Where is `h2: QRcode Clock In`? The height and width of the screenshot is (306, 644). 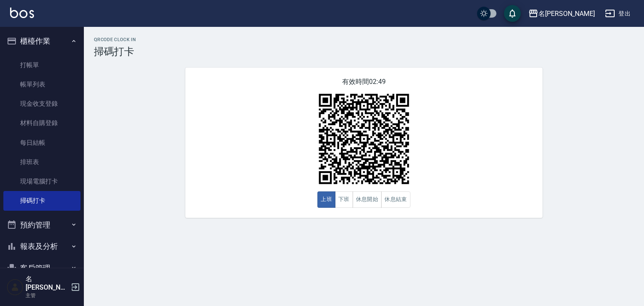 h2: QRcode Clock In is located at coordinates (364, 39).